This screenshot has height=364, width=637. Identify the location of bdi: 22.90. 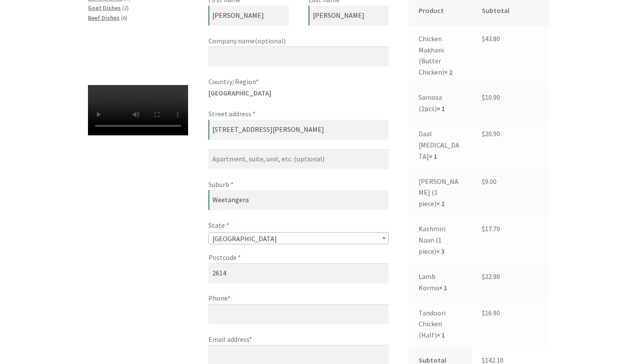
(491, 276).